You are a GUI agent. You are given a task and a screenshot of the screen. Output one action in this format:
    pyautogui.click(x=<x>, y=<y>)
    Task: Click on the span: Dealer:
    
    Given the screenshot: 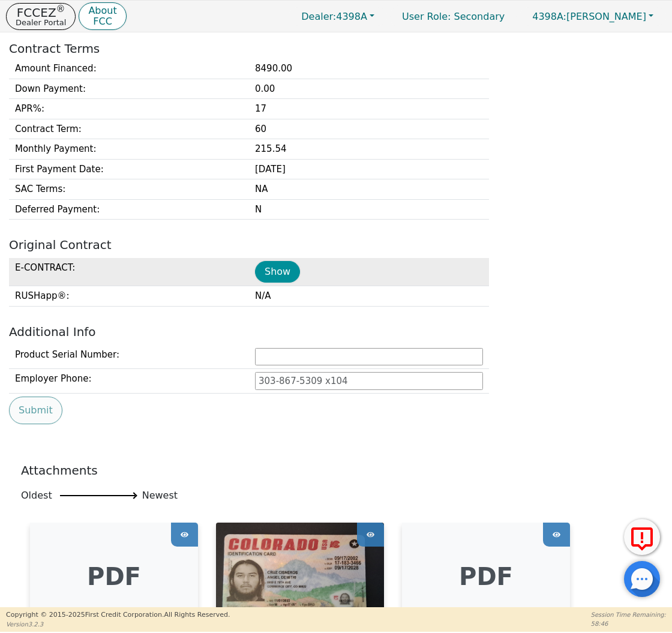 What is the action you would take?
    pyautogui.click(x=318, y=16)
    